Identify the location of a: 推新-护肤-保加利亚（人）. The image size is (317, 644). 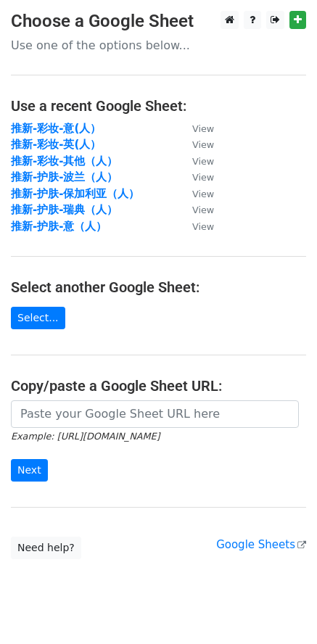
(75, 193).